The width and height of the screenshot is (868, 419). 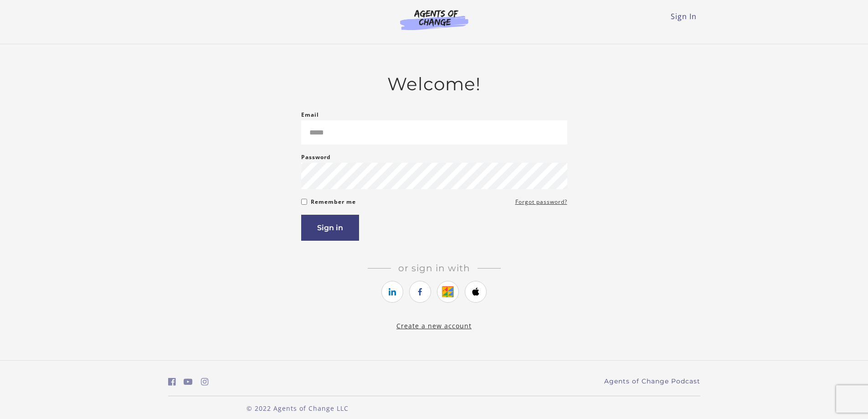 I want to click on h2: Welcome!, so click(x=434, y=84).